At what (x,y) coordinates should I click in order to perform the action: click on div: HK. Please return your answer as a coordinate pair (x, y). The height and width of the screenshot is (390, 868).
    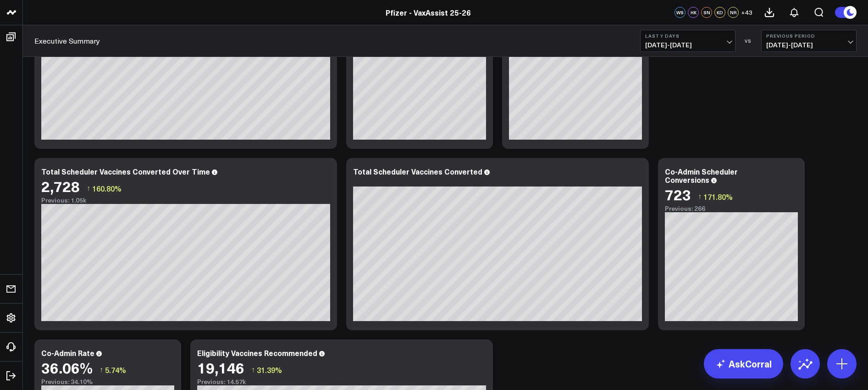
    Looking at the image, I should click on (693, 13).